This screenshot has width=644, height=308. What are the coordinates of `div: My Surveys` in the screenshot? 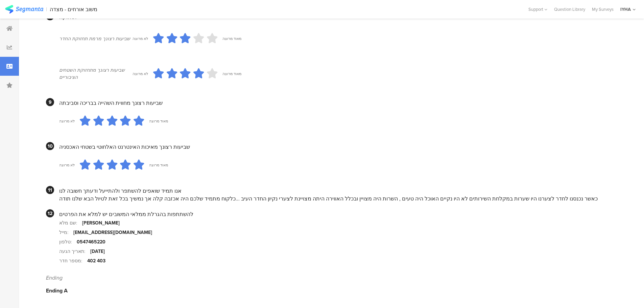 It's located at (603, 9).